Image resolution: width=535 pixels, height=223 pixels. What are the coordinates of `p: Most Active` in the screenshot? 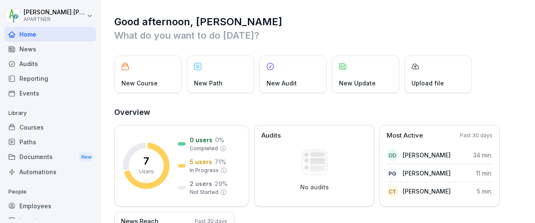 It's located at (405, 136).